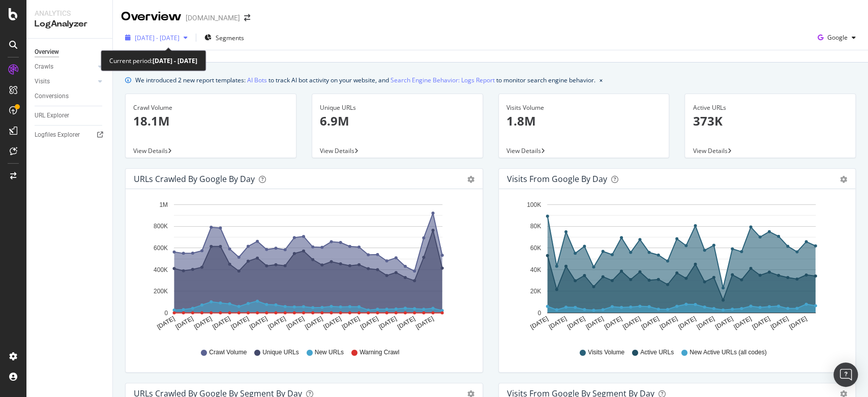 The width and height of the screenshot is (868, 397). Describe the element at coordinates (20, 20) in the screenshot. I see `img: logo_orange.svg` at that location.